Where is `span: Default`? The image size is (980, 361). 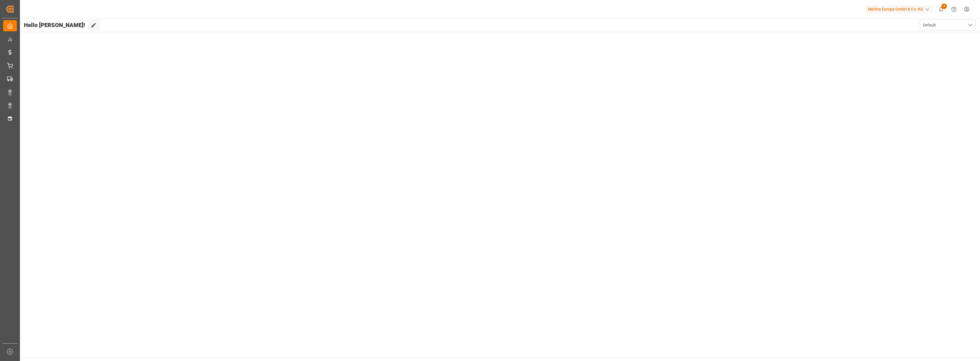
span: Default is located at coordinates (929, 25).